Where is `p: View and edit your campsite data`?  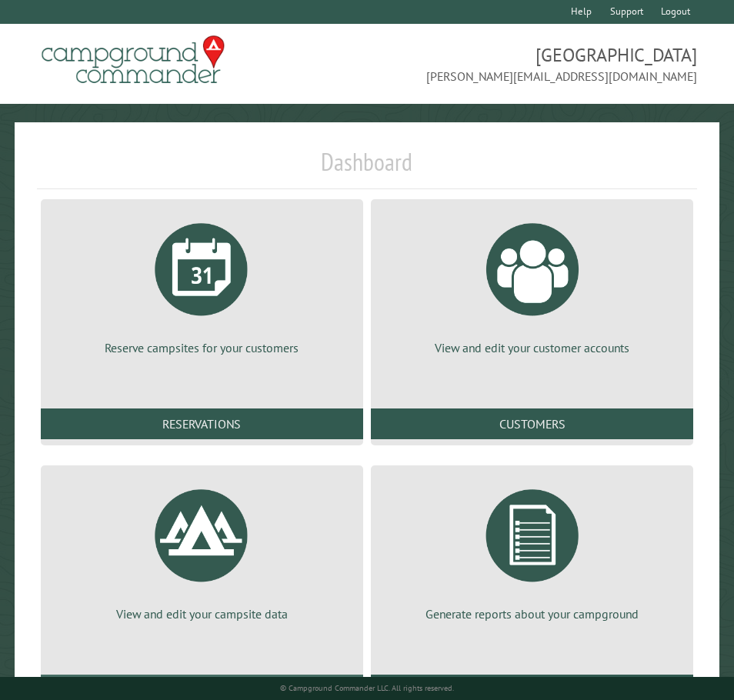 p: View and edit your campsite data is located at coordinates (202, 614).